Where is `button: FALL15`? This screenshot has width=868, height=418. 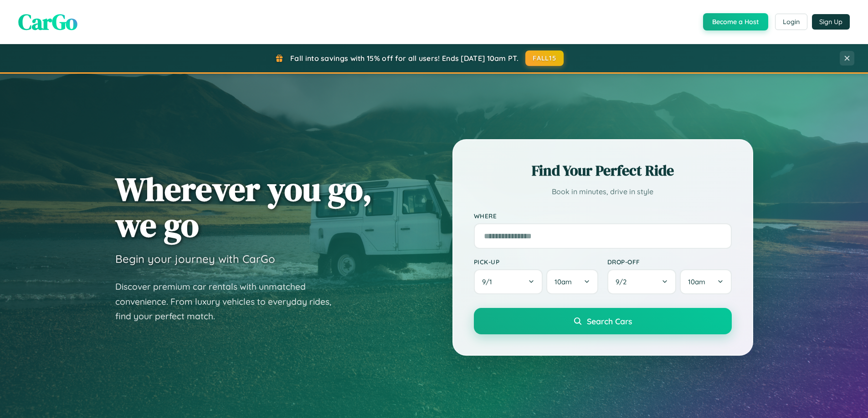 button: FALL15 is located at coordinates (545, 58).